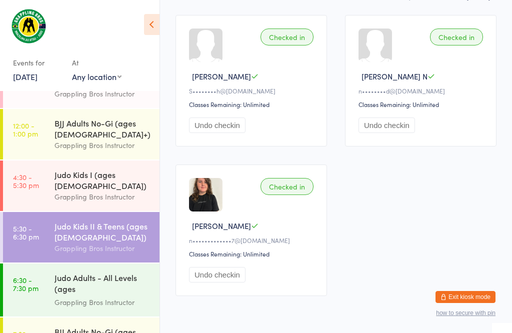  Describe the element at coordinates (96, 76) in the screenshot. I see `div: Any location` at that location.